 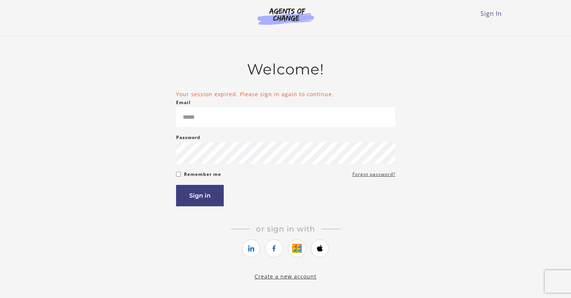 I want to click on a: https://courses.thinkific.com/users/auth/apple?ss%5Breferral%5D=&ss%5Buser_return_to%5D=%2Fusers%..., so click(x=320, y=248).